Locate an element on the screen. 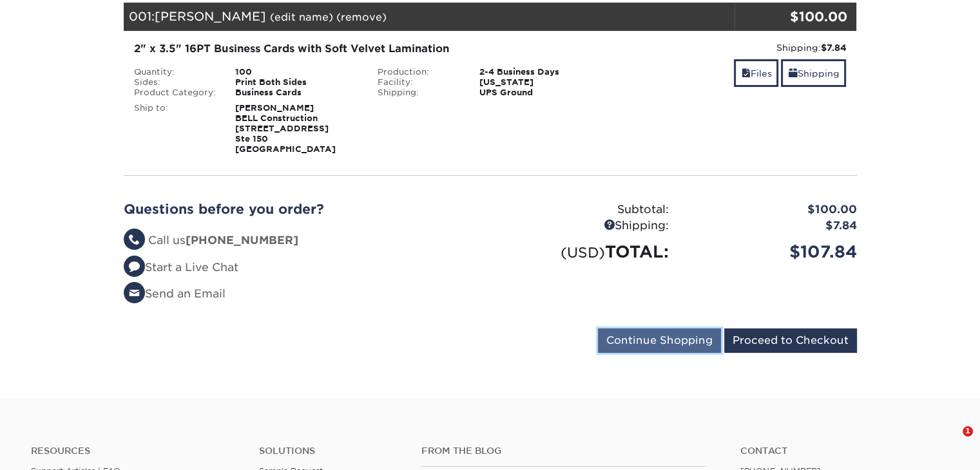  a: (edit name) is located at coordinates (301, 17).